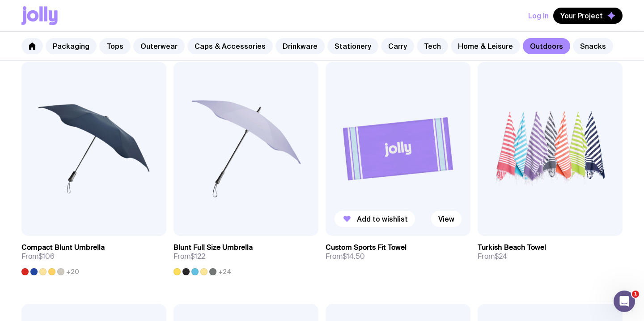 This screenshot has width=644, height=321. Describe the element at coordinates (433, 47) in the screenshot. I see `a: Tech` at that location.